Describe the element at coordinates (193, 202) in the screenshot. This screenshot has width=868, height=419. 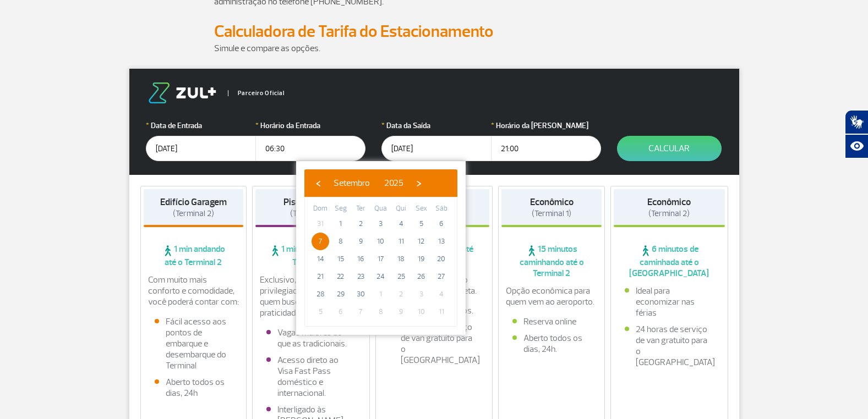
I see `strong: Edifício Garagem` at that location.